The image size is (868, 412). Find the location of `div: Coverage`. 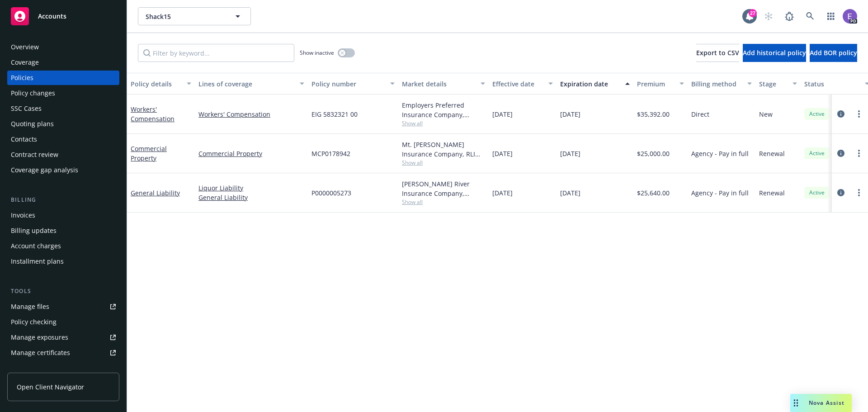

div: Coverage is located at coordinates (25, 63).